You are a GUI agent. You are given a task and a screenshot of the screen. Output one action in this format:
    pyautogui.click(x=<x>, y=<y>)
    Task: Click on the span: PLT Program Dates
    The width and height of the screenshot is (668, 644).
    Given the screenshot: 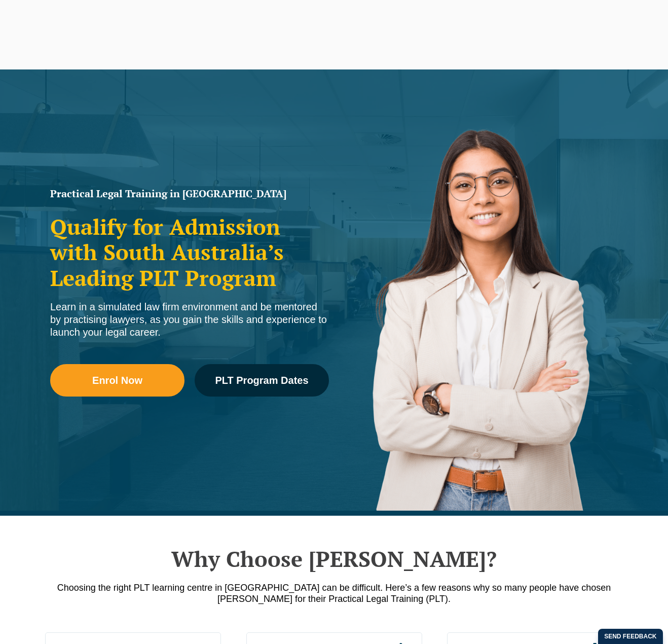 What is the action you would take?
    pyautogui.click(x=262, y=381)
    